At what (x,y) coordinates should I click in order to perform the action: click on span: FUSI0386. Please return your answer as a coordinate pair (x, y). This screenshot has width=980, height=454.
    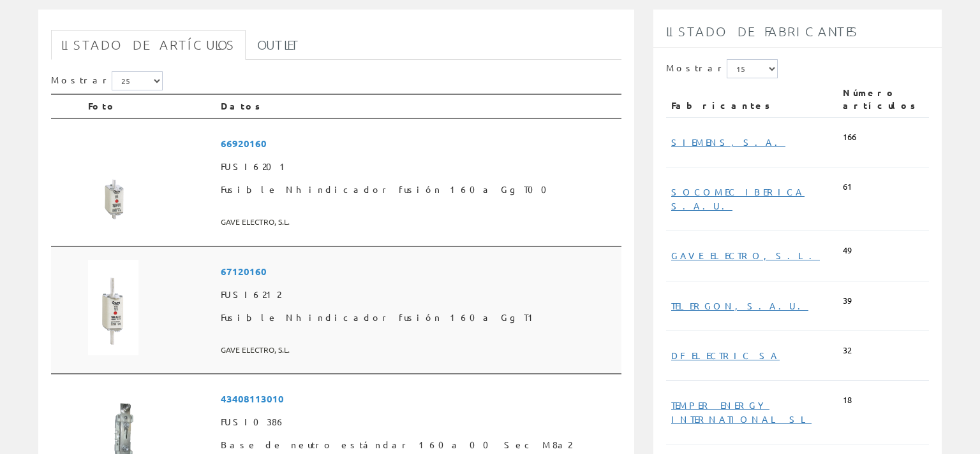
    Looking at the image, I should click on (418, 422).